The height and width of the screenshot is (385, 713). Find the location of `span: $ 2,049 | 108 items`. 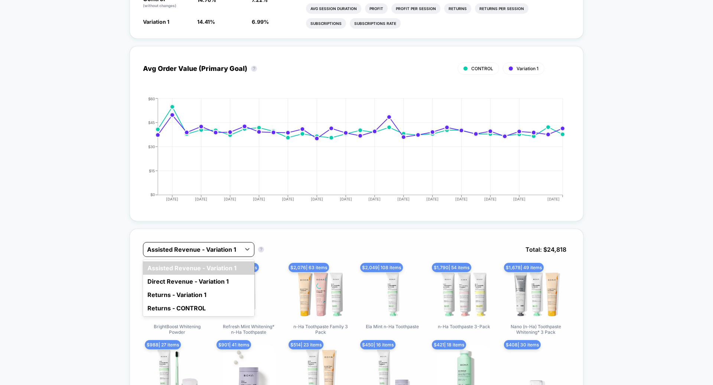

span: $ 2,049 | 108 items is located at coordinates (381, 267).